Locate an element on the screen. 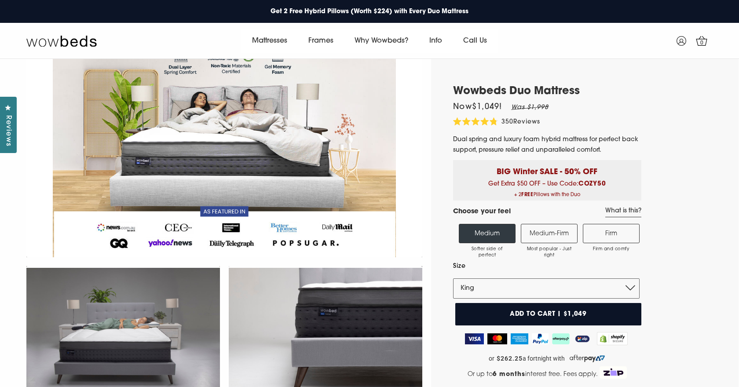 This screenshot has width=739, height=387. img: Visa Logo is located at coordinates (474, 339).